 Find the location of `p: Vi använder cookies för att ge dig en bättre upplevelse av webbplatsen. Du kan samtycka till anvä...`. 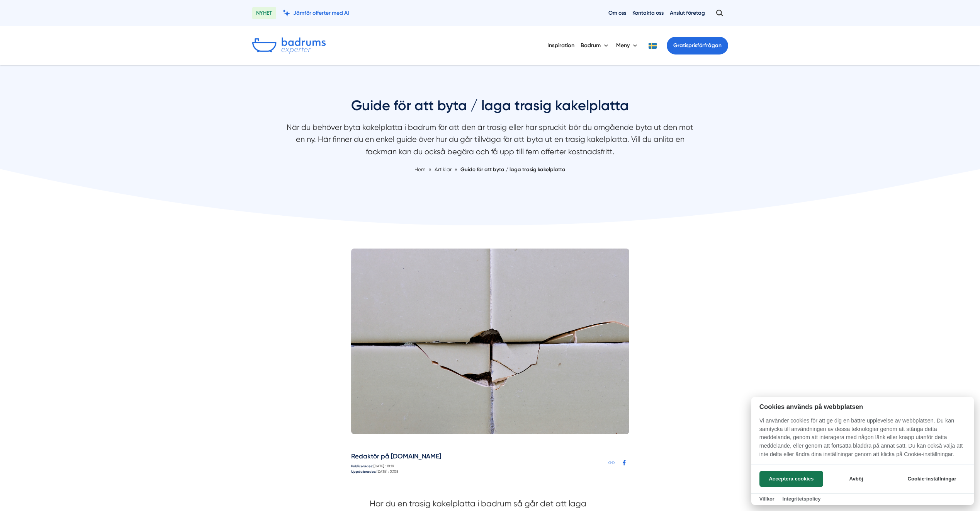

p: Vi använder cookies för att ge dig en bättre upplevelse av webbplatsen. Du kan samtycka till anvä... is located at coordinates (863, 440).